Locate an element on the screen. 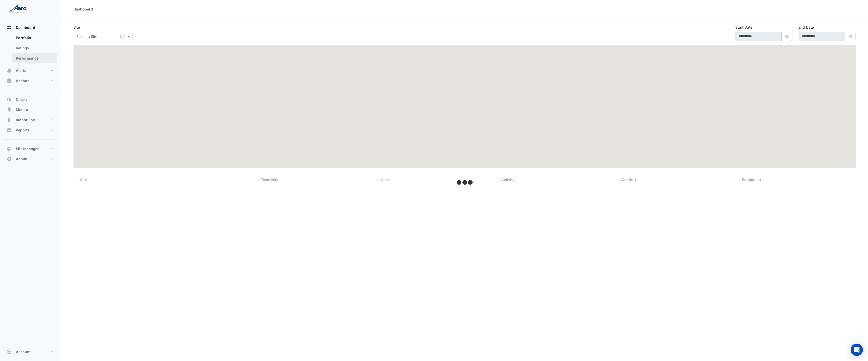  a: Portfolio is located at coordinates (35, 38).